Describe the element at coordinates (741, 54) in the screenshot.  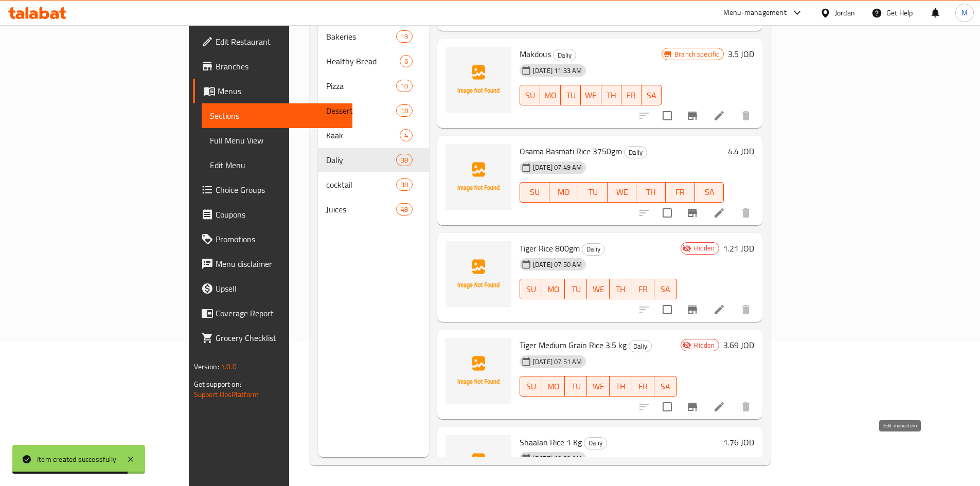
I see `h6: 3.5 JOD` at that location.